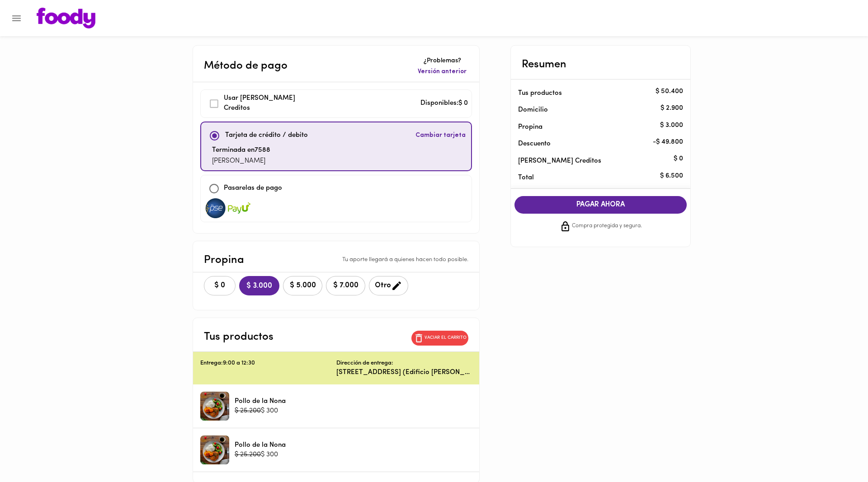  Describe the element at coordinates (444, 103) in the screenshot. I see `p: Disponibles: $ 0` at that location.